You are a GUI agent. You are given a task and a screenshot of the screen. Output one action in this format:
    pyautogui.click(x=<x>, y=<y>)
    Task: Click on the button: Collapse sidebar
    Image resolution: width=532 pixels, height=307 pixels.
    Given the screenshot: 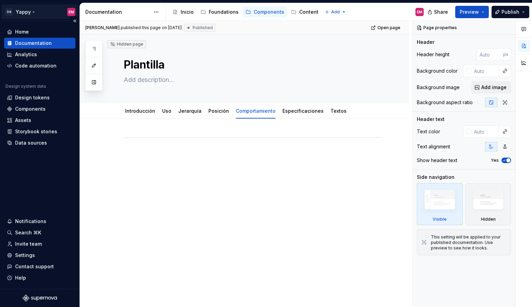 What is the action you would take?
    pyautogui.click(x=75, y=21)
    